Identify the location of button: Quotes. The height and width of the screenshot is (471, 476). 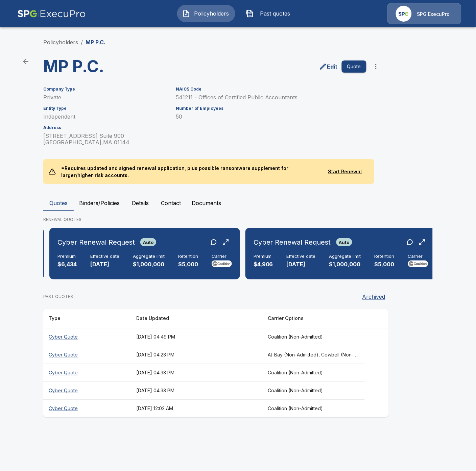
(59, 203).